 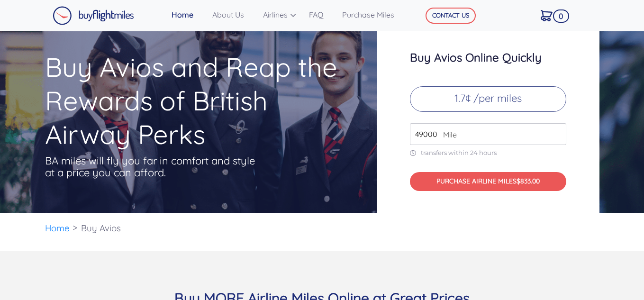 What do you see at coordinates (488, 99) in the screenshot?
I see `p: 1.7¢ /per miles` at bounding box center [488, 99].